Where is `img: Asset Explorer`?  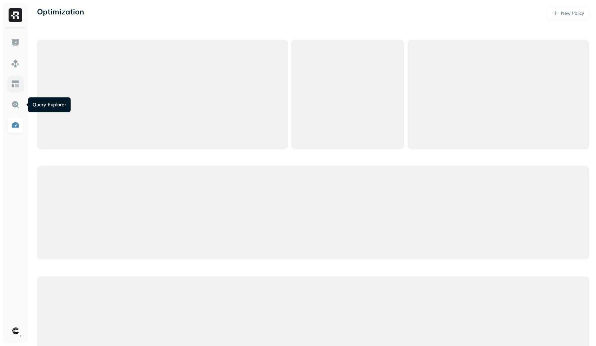
img: Asset Explorer is located at coordinates (15, 84).